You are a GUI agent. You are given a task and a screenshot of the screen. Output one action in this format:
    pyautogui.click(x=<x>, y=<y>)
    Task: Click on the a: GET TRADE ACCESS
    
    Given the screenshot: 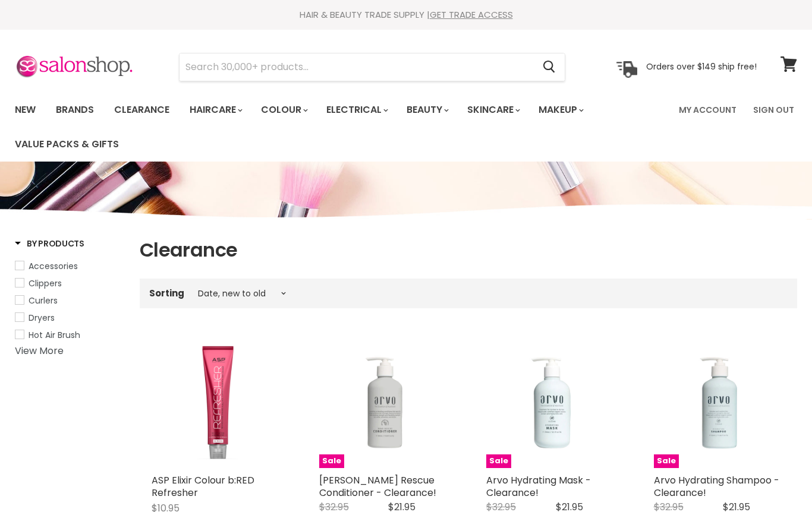 What is the action you would take?
    pyautogui.click(x=471, y=14)
    